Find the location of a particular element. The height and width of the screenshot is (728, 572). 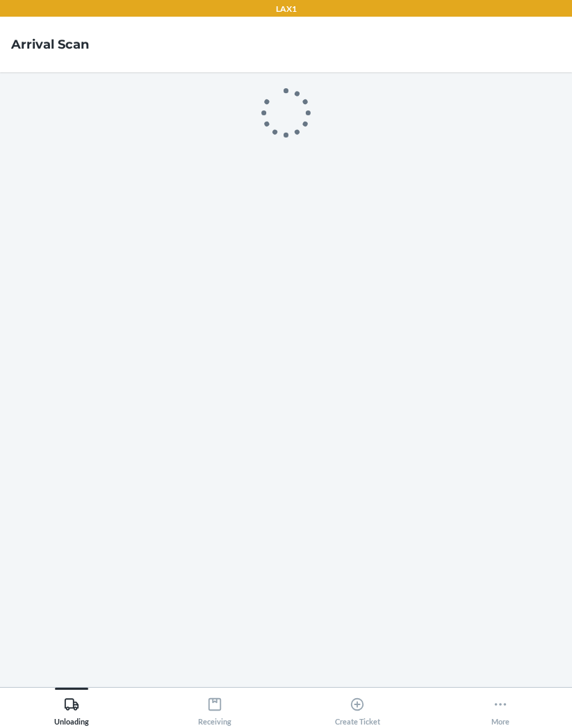

button: Receiving is located at coordinates (215, 706).